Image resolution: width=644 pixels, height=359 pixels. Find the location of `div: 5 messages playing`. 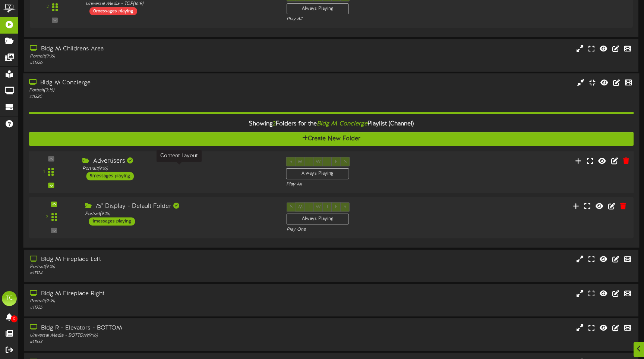

div: 5 messages playing is located at coordinates (110, 176).